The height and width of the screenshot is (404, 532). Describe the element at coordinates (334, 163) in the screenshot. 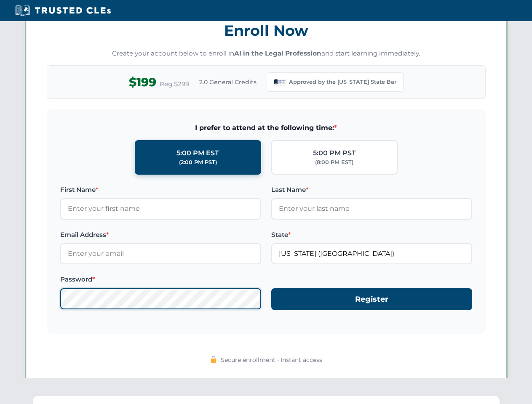

I see `div: (8:00 PM EST)` at that location.